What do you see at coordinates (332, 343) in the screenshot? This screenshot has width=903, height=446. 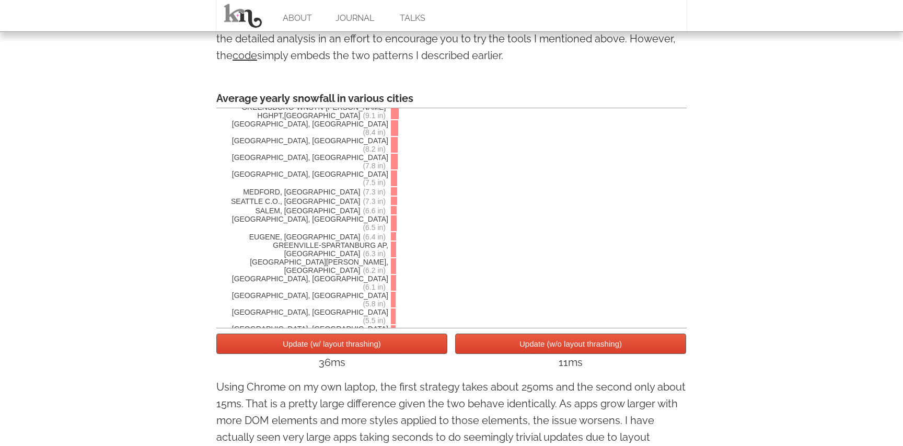 I see `button: Update (w/ layout thrashing)` at bounding box center [332, 343].